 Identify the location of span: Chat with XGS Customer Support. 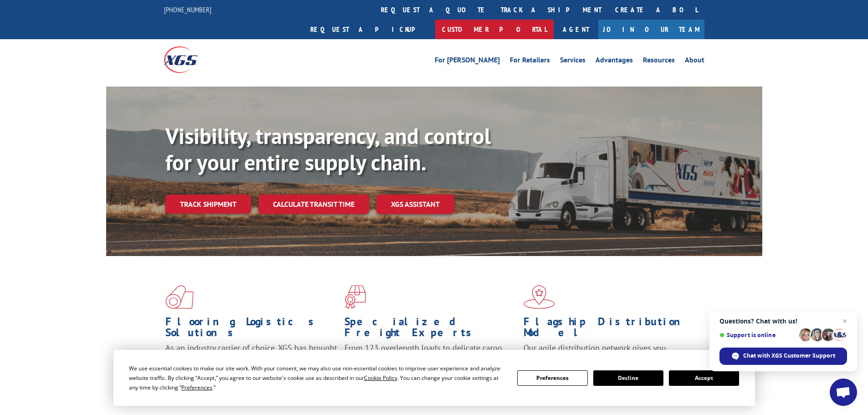
(789, 356).